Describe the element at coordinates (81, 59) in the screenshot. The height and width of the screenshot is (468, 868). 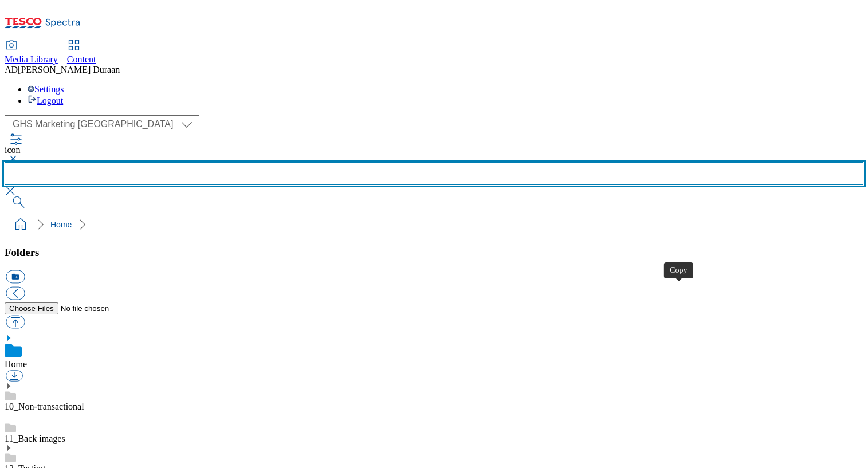
I see `span: Content` at that location.